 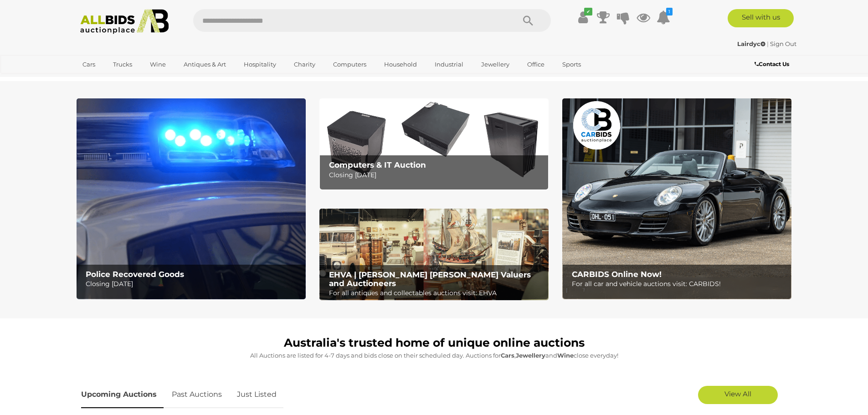 What do you see at coordinates (377, 165) in the screenshot?
I see `b: Computers & IT Auction` at bounding box center [377, 165].